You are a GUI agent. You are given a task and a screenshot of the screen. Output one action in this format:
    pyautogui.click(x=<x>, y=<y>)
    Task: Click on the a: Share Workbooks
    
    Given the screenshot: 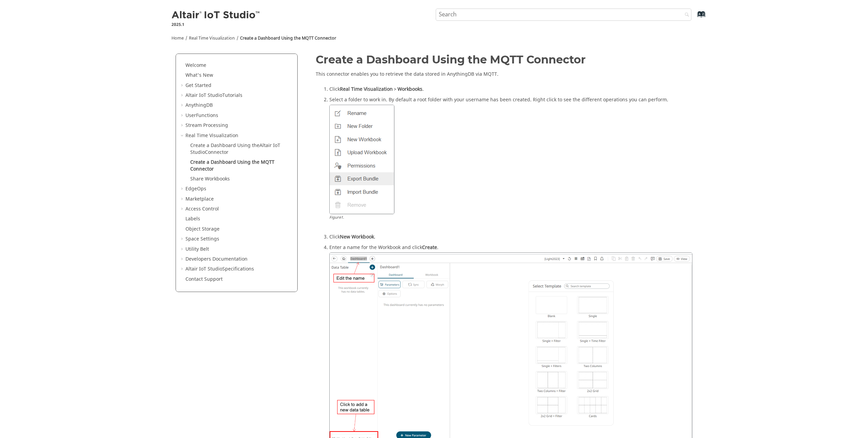 What is the action you would take?
    pyautogui.click(x=210, y=179)
    